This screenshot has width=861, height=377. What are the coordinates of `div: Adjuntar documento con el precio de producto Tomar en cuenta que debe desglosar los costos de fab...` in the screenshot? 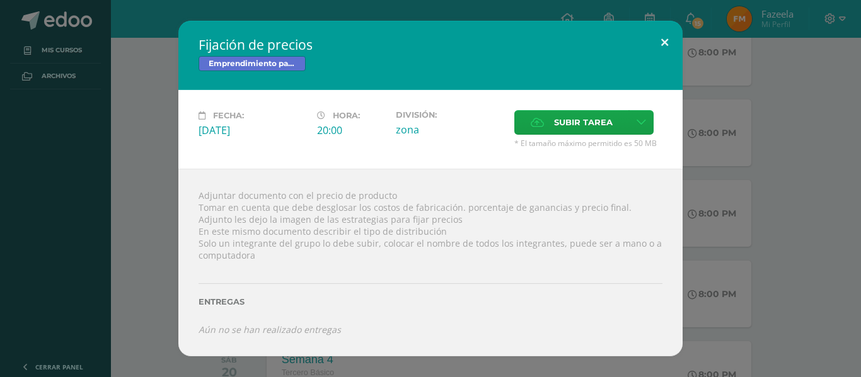 It's located at (430, 262).